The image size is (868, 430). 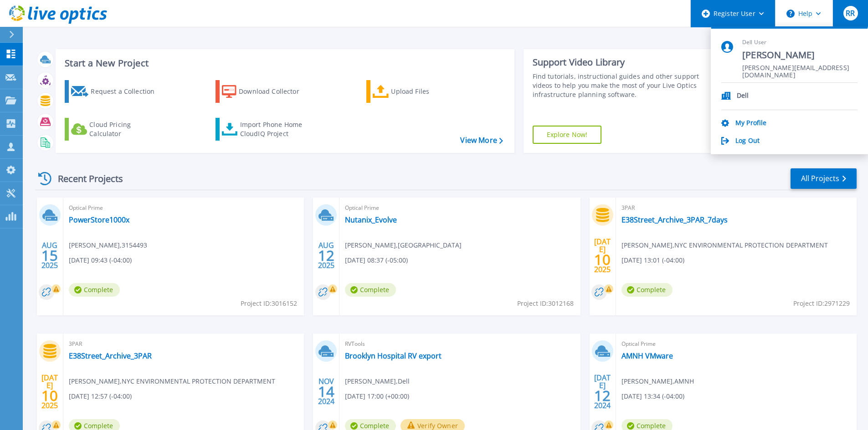 I want to click on a: E38Street_Archive_3PAR_7days, so click(x=675, y=220).